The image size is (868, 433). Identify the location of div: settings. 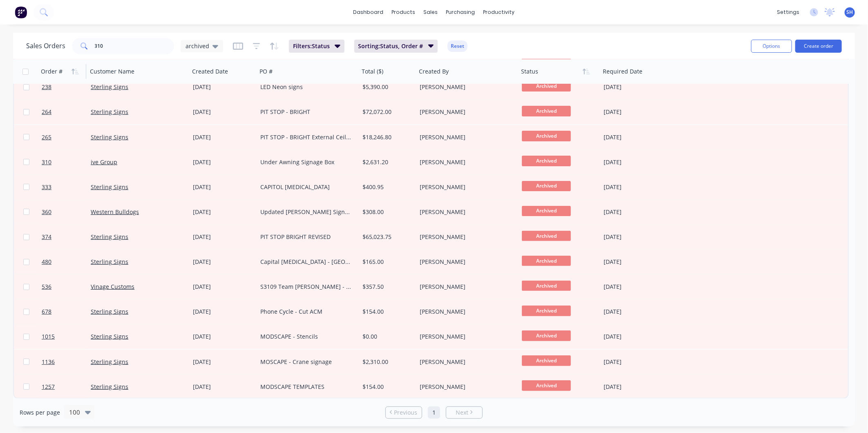
(788, 12).